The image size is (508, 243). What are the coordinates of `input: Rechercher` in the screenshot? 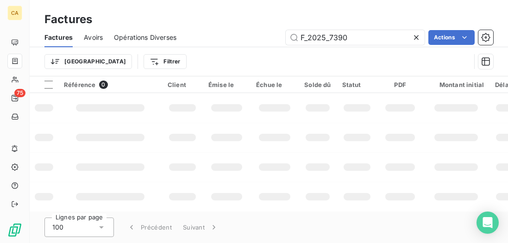 It's located at (355, 38).